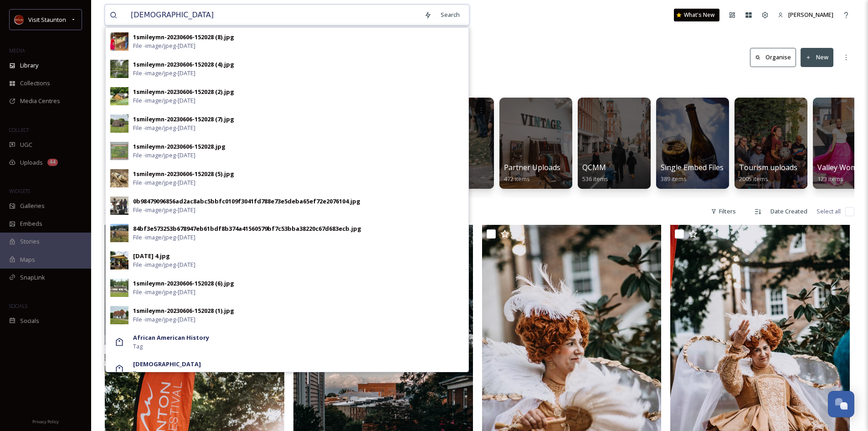 The height and width of the screenshot is (431, 868). What do you see at coordinates (697, 15) in the screenshot?
I see `div: What's New` at bounding box center [697, 15].